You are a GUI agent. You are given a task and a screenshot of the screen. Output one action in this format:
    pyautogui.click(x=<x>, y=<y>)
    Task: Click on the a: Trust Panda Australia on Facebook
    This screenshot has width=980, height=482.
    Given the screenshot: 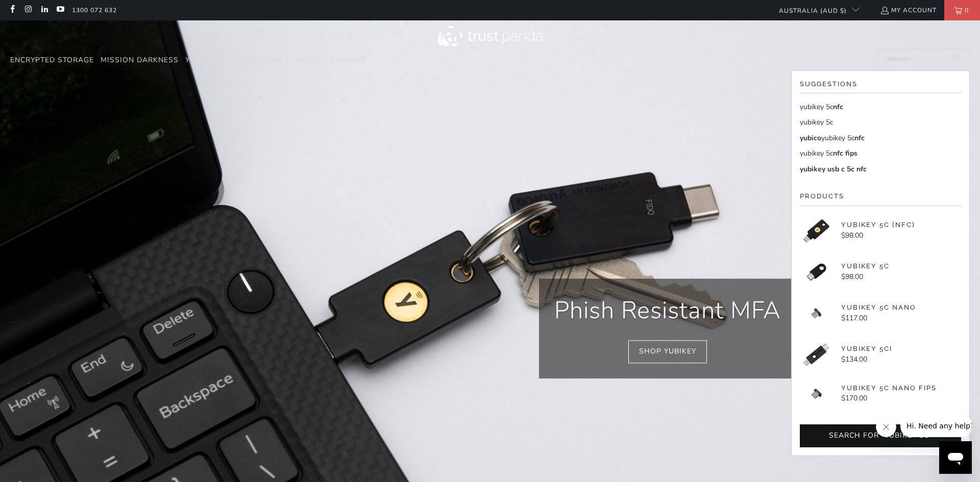 What is the action you would take?
    pyautogui.click(x=12, y=10)
    